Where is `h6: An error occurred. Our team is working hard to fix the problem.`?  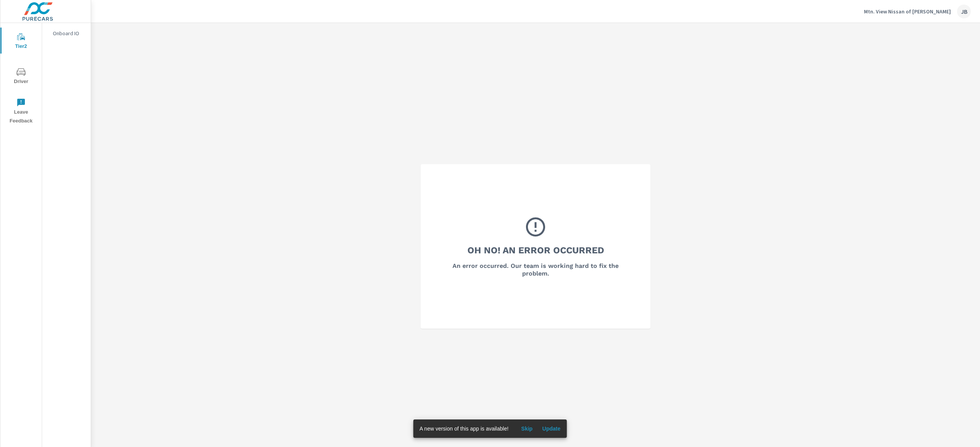
h6: An error occurred. Our team is working hard to fix the problem. is located at coordinates (535, 270).